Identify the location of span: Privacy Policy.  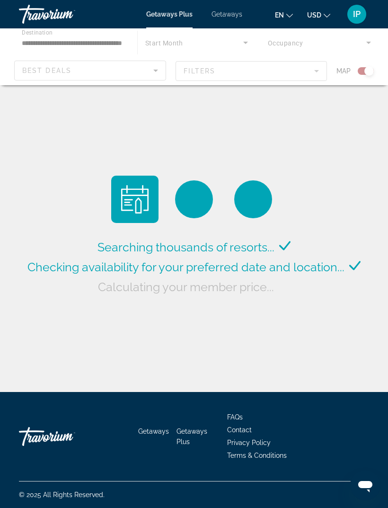
(249, 442).